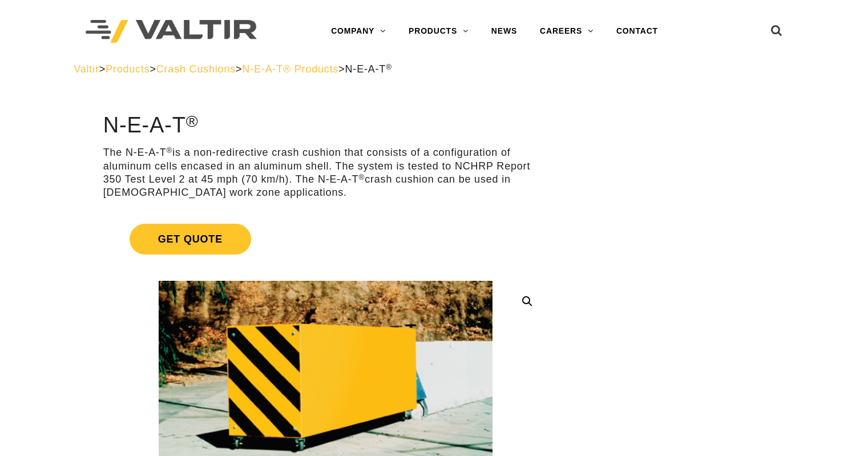 The image size is (868, 456). What do you see at coordinates (637, 31) in the screenshot?
I see `a: CONTACT` at bounding box center [637, 31].